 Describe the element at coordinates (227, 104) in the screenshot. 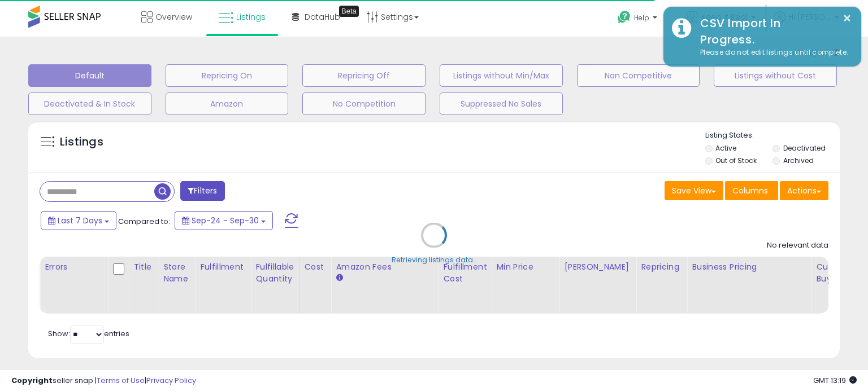

I see `button: Amazon` at that location.